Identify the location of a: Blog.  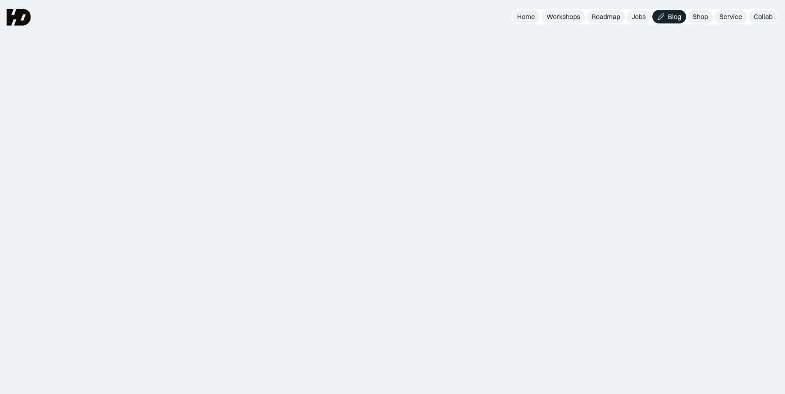
(669, 16).